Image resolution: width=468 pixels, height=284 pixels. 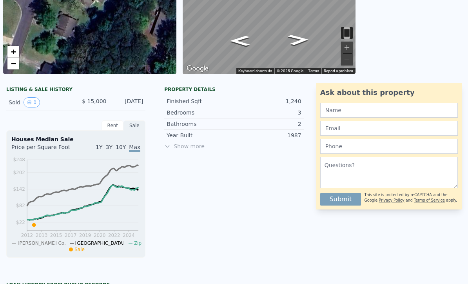 What do you see at coordinates (347, 47) in the screenshot?
I see `button: Zoom in` at bounding box center [347, 47].